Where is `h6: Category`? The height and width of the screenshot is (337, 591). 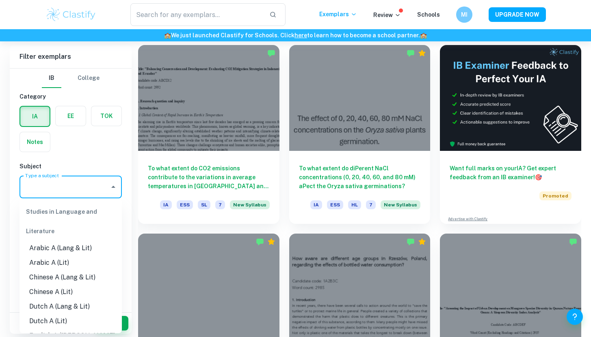 h6: Category is located at coordinates (71, 97).